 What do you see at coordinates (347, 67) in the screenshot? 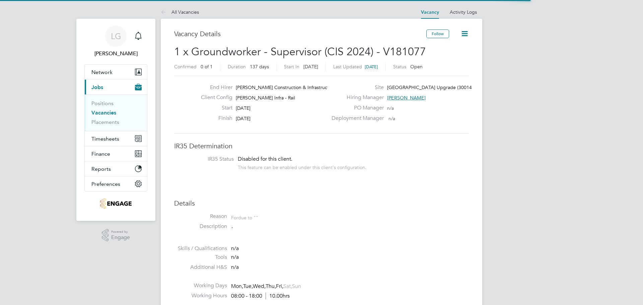
I see `label: Last Updated` at bounding box center [347, 67].